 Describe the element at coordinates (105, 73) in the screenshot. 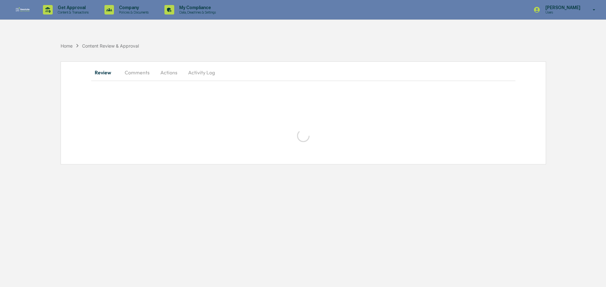

I see `button: Review` at that location.